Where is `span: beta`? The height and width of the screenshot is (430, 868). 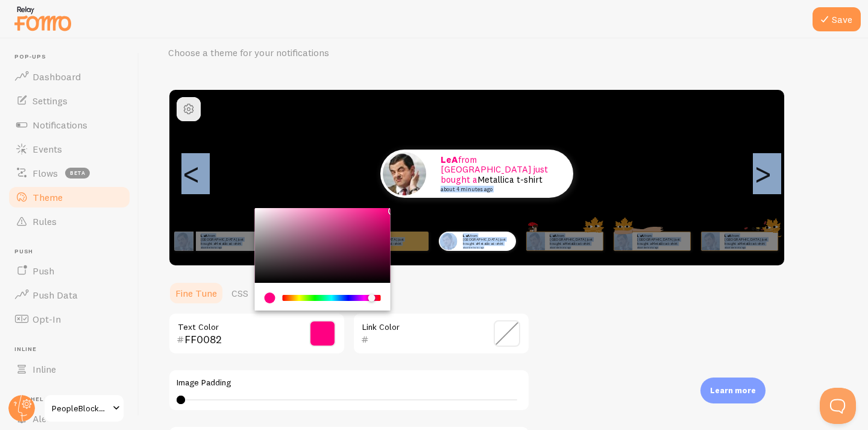 span: beta is located at coordinates (77, 173).